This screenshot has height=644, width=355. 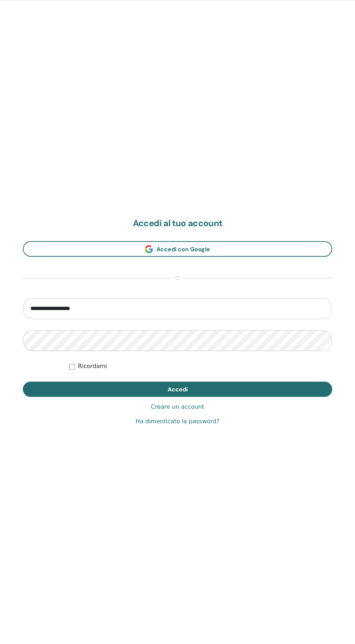 I want to click on span: Accedi con Google, so click(x=184, y=249).